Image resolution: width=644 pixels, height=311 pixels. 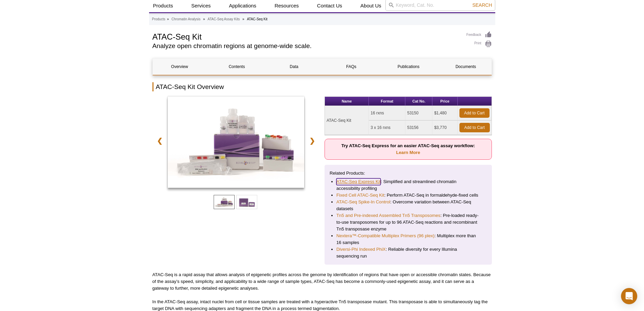 I want to click on th: Price, so click(x=445, y=101).